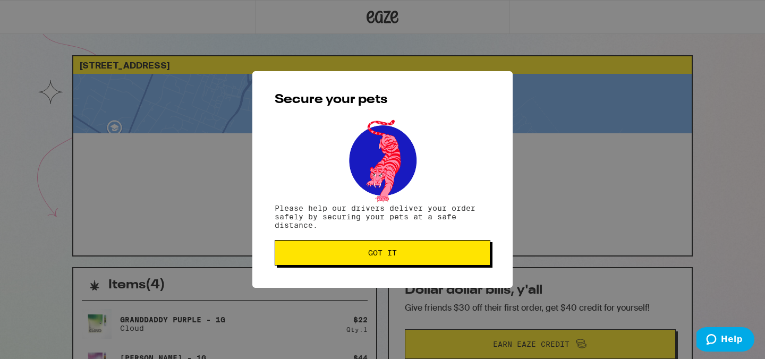 This screenshot has width=765, height=359. I want to click on span: Got it, so click(382, 253).